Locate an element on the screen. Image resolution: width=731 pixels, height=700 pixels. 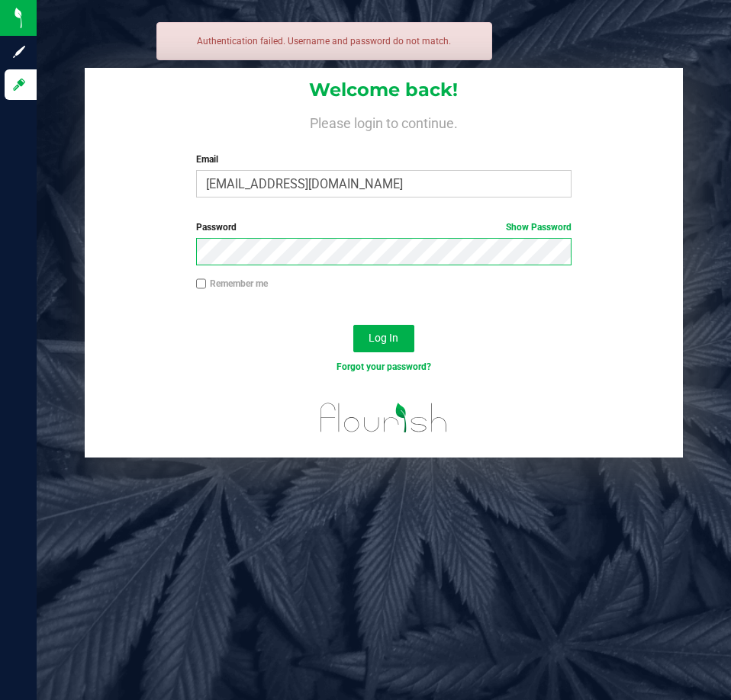
inline-svg: Sign up is located at coordinates (19, 52).